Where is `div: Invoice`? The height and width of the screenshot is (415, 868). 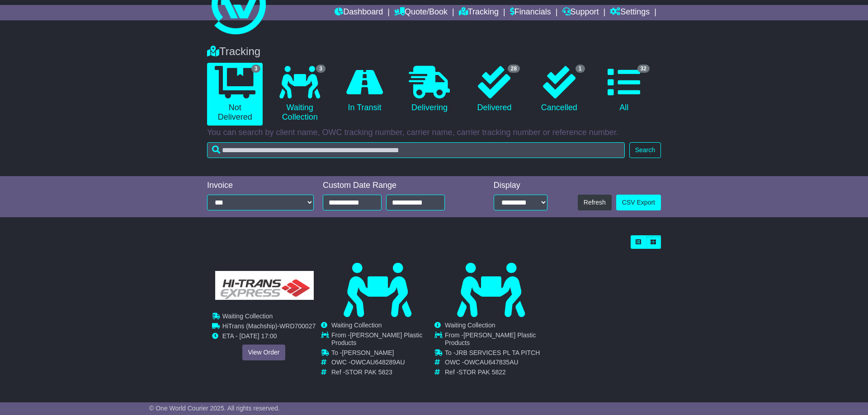
div: Invoice is located at coordinates (260, 186).